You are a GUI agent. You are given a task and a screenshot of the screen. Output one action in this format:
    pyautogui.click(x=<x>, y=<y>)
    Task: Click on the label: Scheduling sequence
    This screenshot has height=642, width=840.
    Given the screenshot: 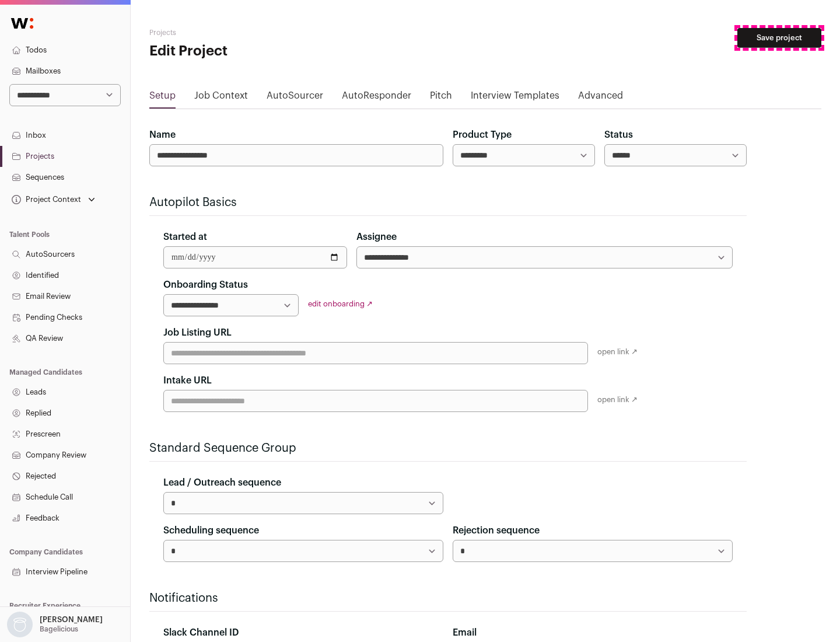 What is the action you would take?
    pyautogui.click(x=211, y=530)
    